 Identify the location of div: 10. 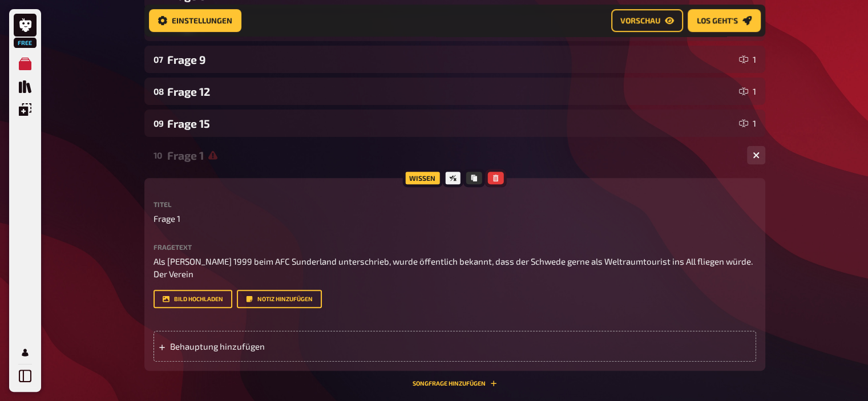
(158, 155).